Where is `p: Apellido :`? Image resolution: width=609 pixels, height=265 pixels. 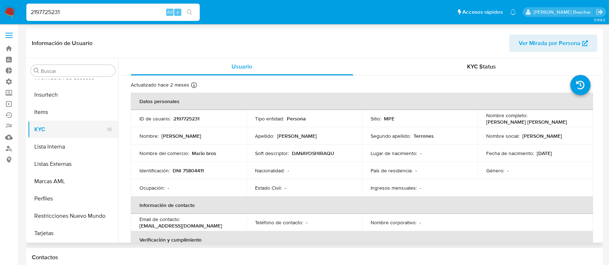
p: Apellido : is located at coordinates (264, 136).